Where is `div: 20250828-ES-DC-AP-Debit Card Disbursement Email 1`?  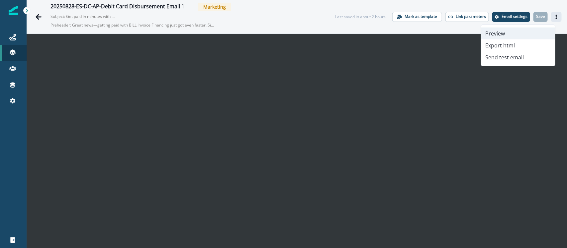 div: 20250828-ES-DC-AP-Debit Card Disbursement Email 1 is located at coordinates (117, 7).